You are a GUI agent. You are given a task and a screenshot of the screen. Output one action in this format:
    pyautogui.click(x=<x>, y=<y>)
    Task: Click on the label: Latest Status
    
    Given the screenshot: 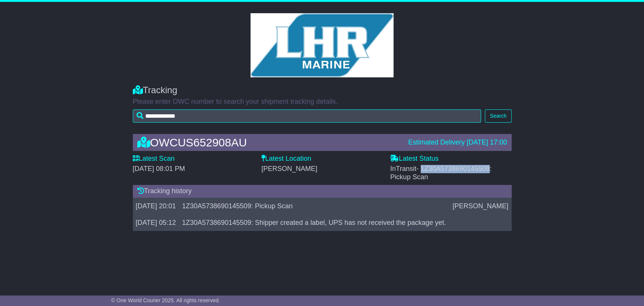 What is the action you would take?
    pyautogui.click(x=414, y=159)
    